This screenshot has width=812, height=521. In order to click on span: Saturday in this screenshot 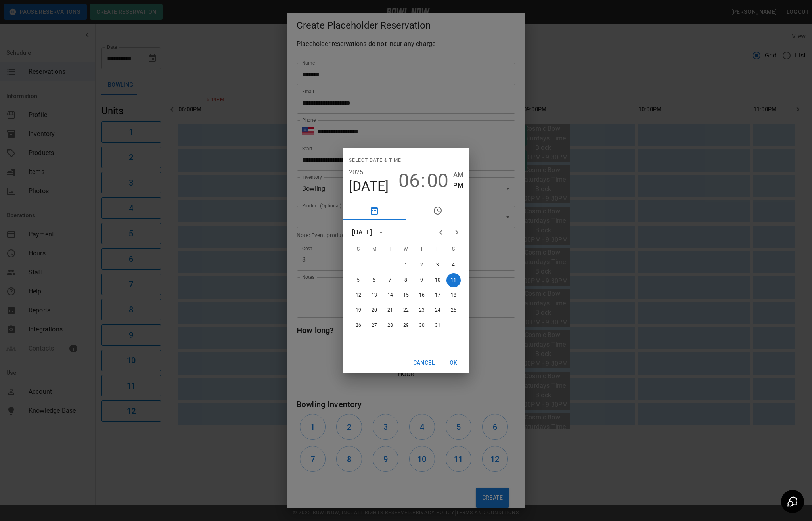, I will do `click(453, 250)`.